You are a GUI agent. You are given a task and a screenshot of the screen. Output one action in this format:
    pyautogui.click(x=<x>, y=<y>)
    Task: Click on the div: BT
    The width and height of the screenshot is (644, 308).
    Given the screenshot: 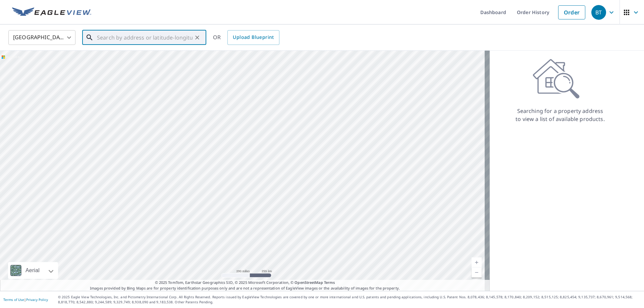 What is the action you would take?
    pyautogui.click(x=599, y=13)
    